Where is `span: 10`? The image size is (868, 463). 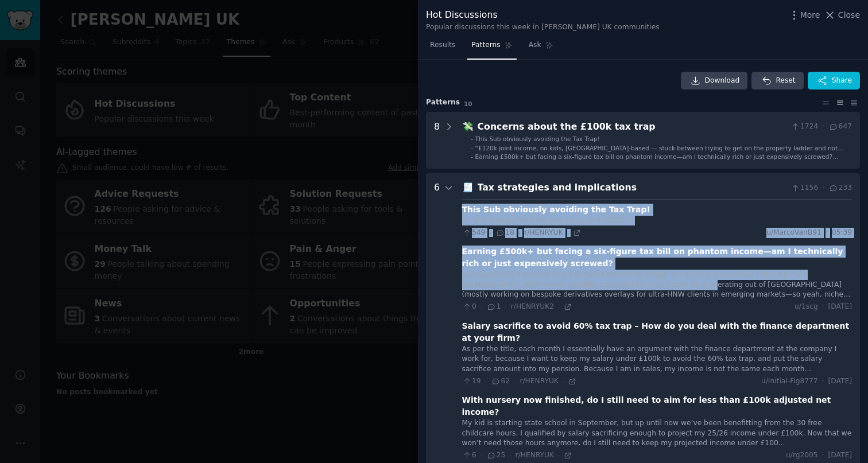
span: 10 is located at coordinates (468, 104).